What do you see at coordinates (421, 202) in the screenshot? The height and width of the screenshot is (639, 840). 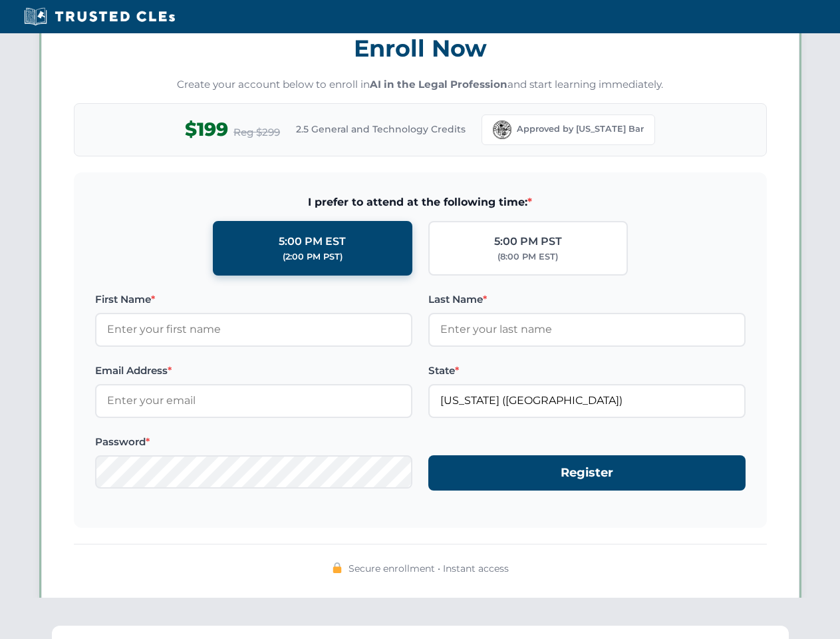 I see `span: I prefer to attend at the following time:` at bounding box center [421, 202].